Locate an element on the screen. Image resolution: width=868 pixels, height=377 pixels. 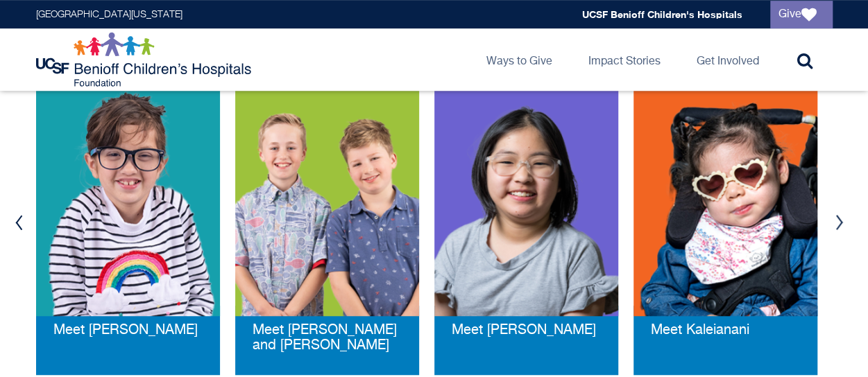
img: ashley-web_0.png is located at coordinates (525, 203).